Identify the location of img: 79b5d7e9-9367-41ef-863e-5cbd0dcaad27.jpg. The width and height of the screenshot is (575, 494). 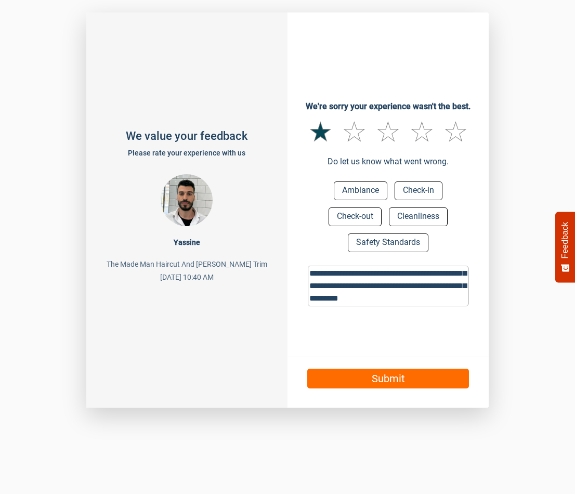
(187, 200).